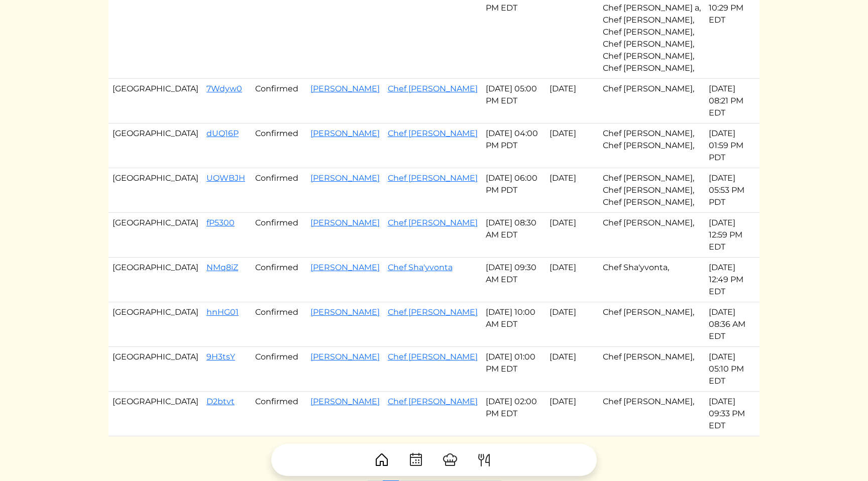 The image size is (868, 481). What do you see at coordinates (381, 460) in the screenshot?
I see `img: House-9bf13187bcbb5817f509fe5e7408150f90897510c4275e13d0d5fca38e0b5951.svg` at bounding box center [381, 460].